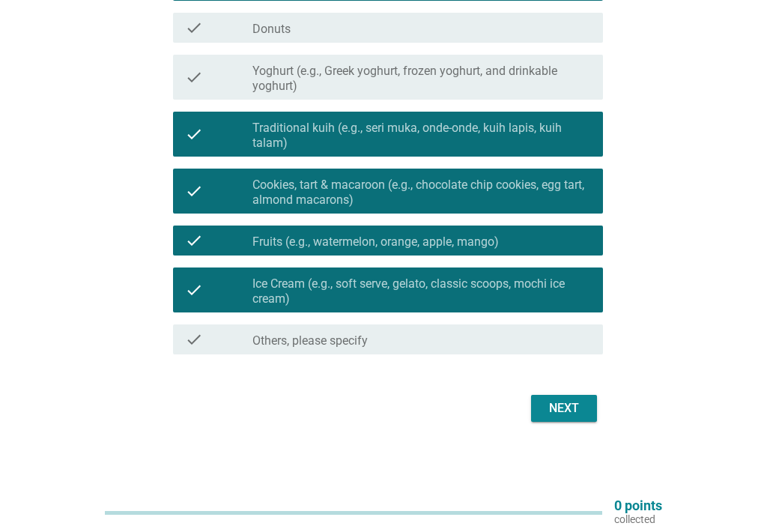 This screenshot has height=532, width=767. What do you see at coordinates (311, 341) in the screenshot?
I see `label: Others, please specify` at bounding box center [311, 341].